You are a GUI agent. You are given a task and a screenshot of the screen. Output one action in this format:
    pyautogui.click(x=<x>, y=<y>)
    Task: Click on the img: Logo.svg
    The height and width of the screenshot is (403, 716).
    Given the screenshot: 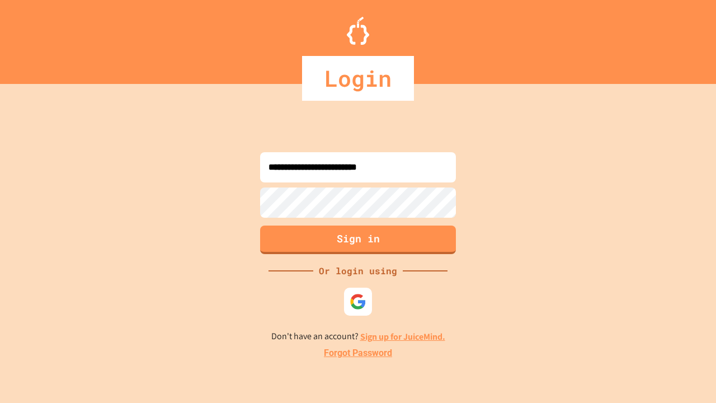 What is the action you would take?
    pyautogui.click(x=358, y=31)
    